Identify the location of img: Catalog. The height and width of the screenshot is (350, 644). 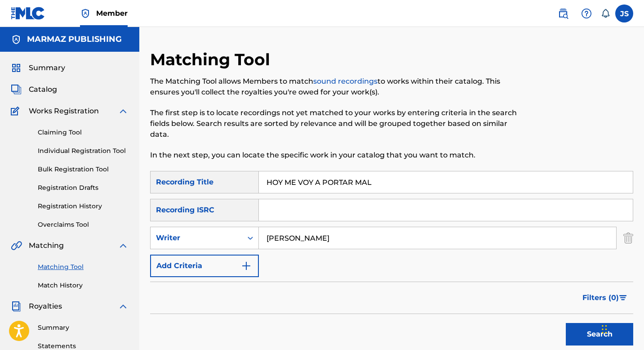
(16, 90).